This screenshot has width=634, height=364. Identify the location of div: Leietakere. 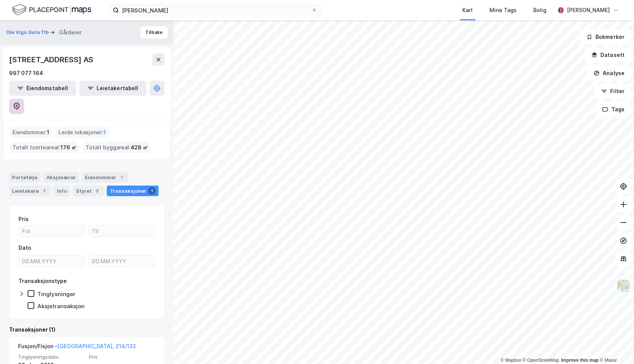
(30, 191).